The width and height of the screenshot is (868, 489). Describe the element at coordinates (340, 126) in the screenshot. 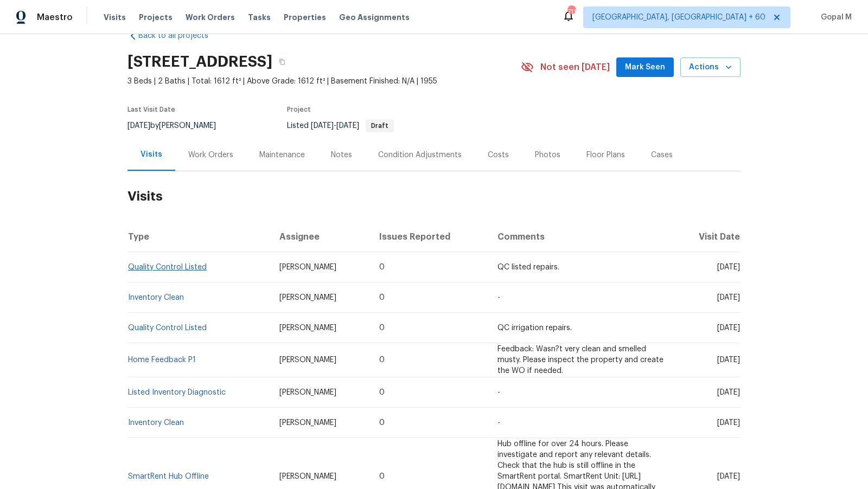

I see `span: Listed` at that location.